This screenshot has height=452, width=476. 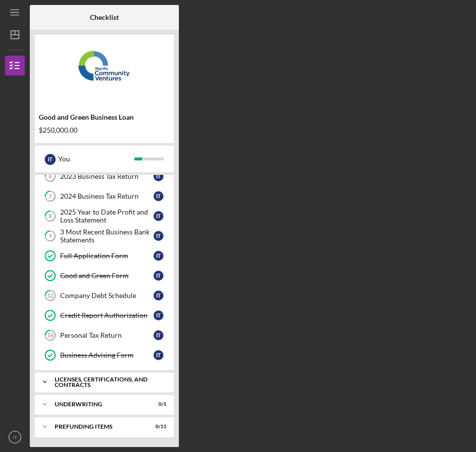 What do you see at coordinates (107, 196) in the screenshot?
I see `div: 2024 Business Tax Return` at bounding box center [107, 196].